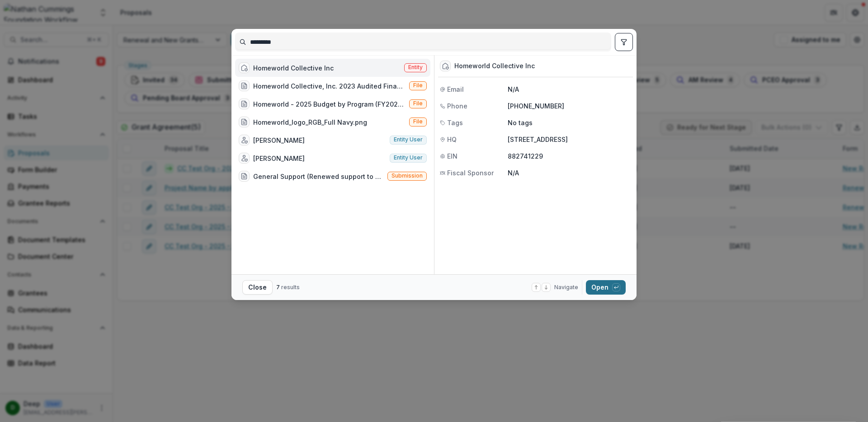 This screenshot has width=868, height=422. What do you see at coordinates (451, 139) in the screenshot?
I see `span: HQ` at bounding box center [451, 139].